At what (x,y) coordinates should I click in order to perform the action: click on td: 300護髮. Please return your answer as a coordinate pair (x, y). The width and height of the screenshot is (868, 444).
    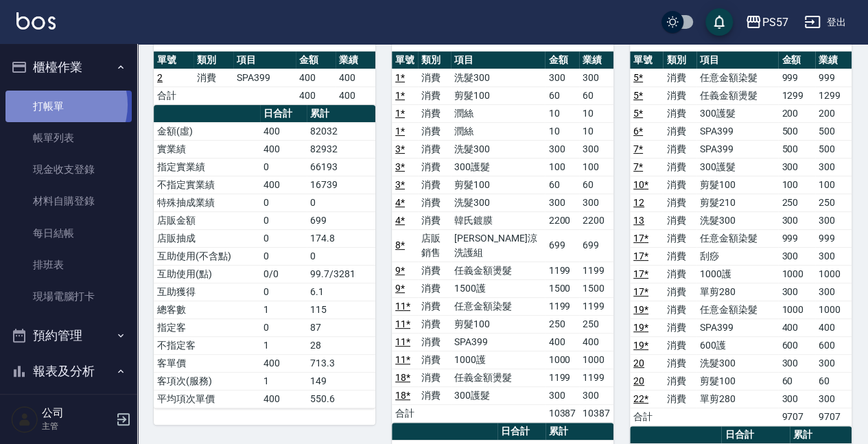
    Looking at the image, I should click on (738, 167).